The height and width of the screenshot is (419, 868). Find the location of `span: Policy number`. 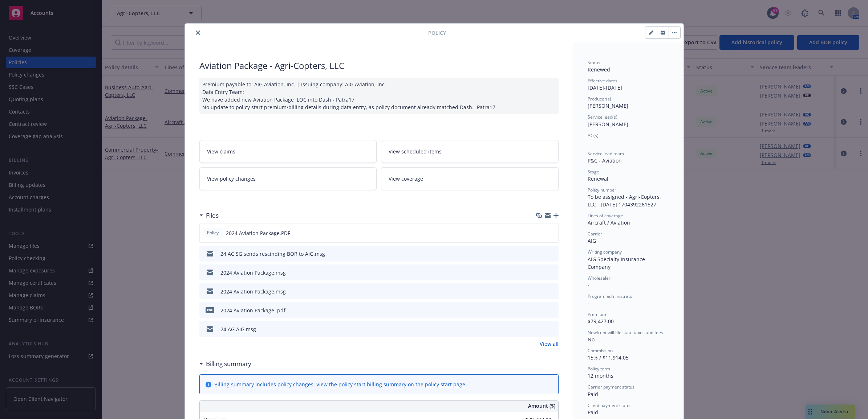

span: Policy number is located at coordinates (602, 190).